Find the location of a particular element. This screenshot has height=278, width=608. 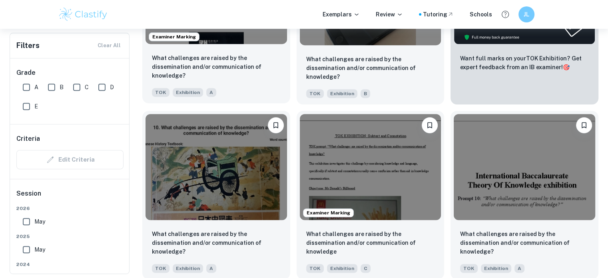

p: Review is located at coordinates (390, 14).